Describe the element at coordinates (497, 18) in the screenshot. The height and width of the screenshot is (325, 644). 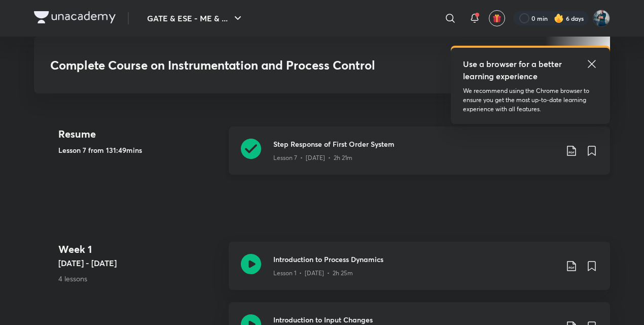
I see `button: avatar` at that location.